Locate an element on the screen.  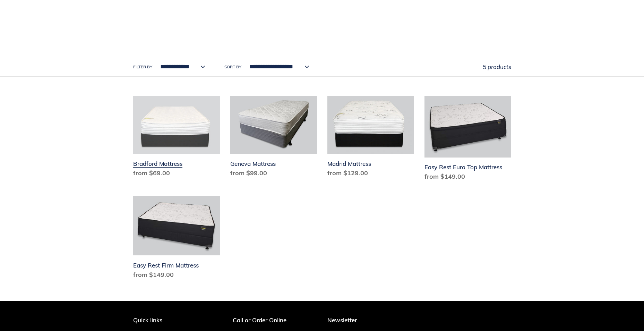
a: Geneva Mattress is located at coordinates (274, 138).